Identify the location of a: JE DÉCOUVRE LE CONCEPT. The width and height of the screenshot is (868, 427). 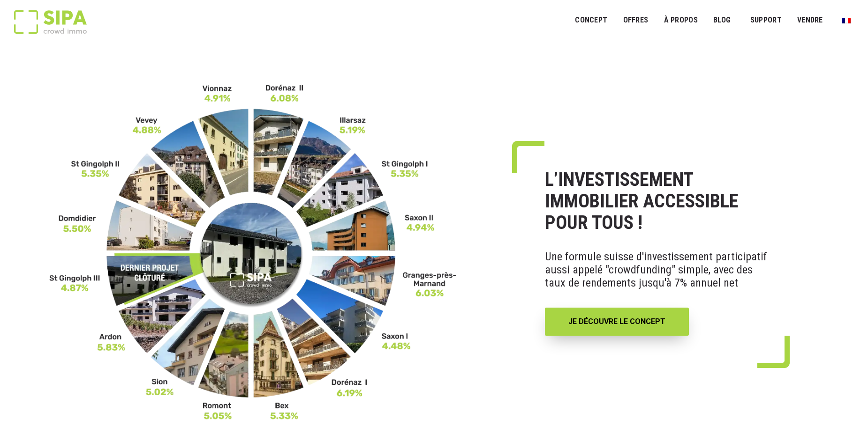
(617, 322).